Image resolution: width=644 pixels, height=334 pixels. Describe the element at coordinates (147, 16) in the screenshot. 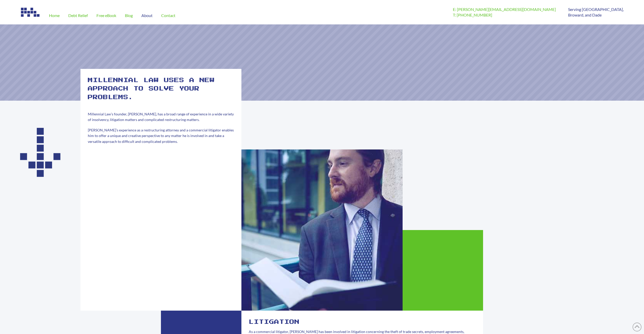

I see `a: About` at that location.